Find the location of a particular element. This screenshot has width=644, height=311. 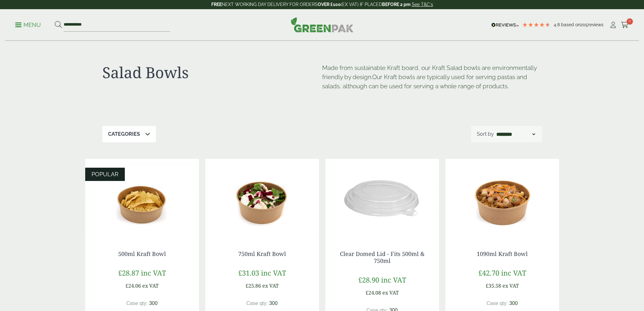

span: Made from sustainable Kraft board, our Kraft Salad bowls are environmentally friendly by design. is located at coordinates (429, 72).